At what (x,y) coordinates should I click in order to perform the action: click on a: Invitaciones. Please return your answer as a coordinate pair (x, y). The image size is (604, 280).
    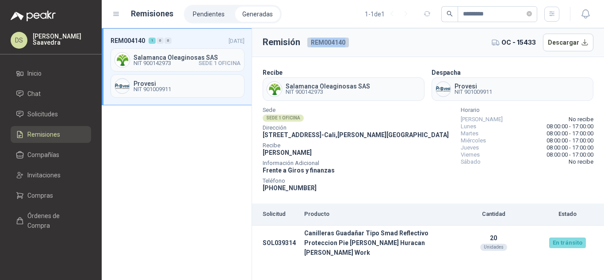
    Looking at the image, I should click on (51, 175).